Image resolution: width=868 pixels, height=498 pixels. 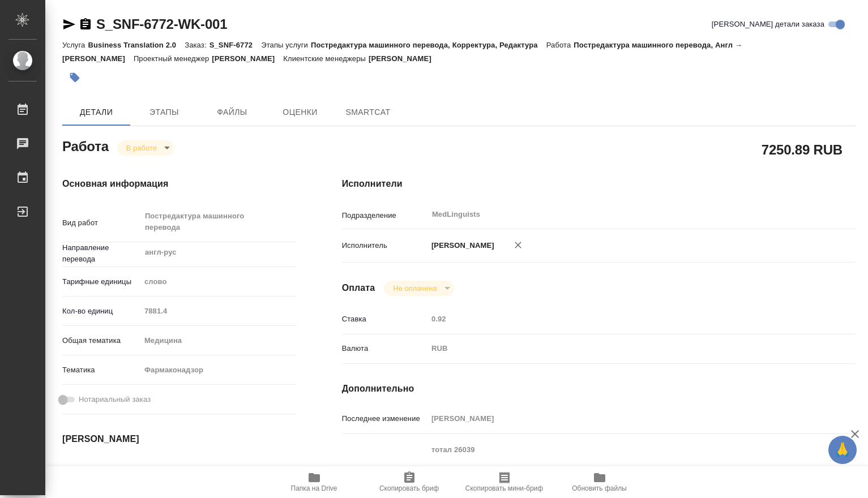 What do you see at coordinates (286, 44) in the screenshot?
I see `p: Этапы услуги` at bounding box center [286, 44].